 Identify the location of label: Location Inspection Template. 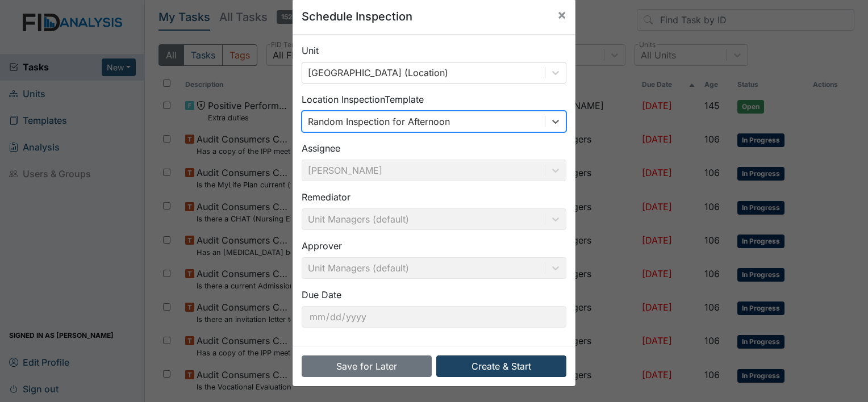
(362, 99).